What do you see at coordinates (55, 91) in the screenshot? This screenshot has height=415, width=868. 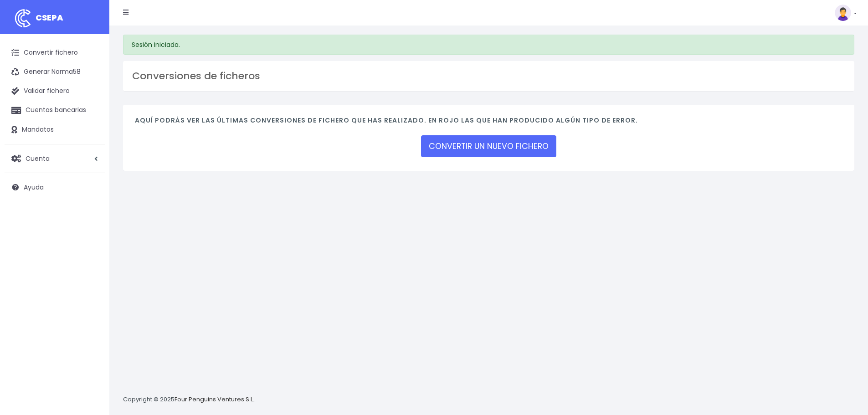 I see `a: Validar fichero` at bounding box center [55, 91].